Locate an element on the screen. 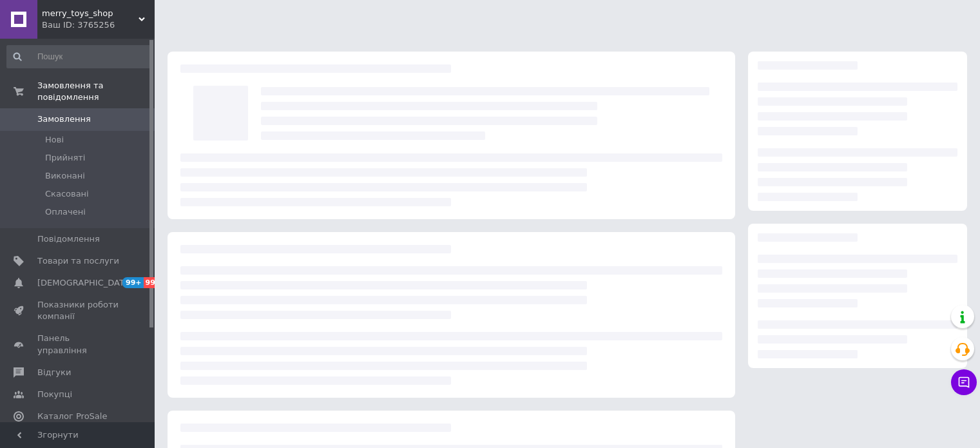 The image size is (980, 448). button: Чат з покупцем is located at coordinates (964, 382).